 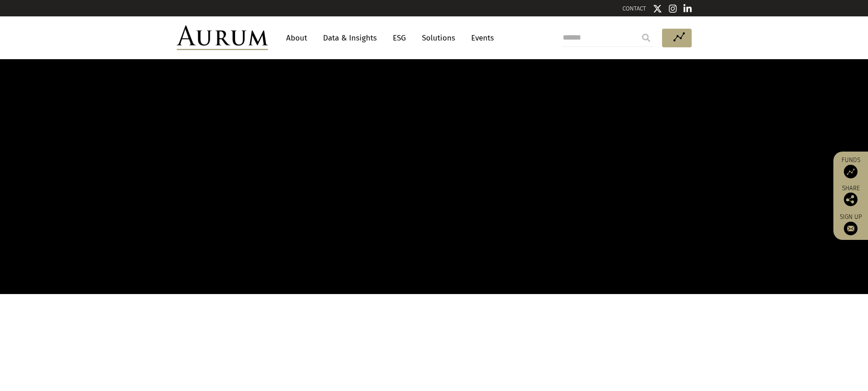 What do you see at coordinates (297, 38) in the screenshot?
I see `a: About` at bounding box center [297, 38].